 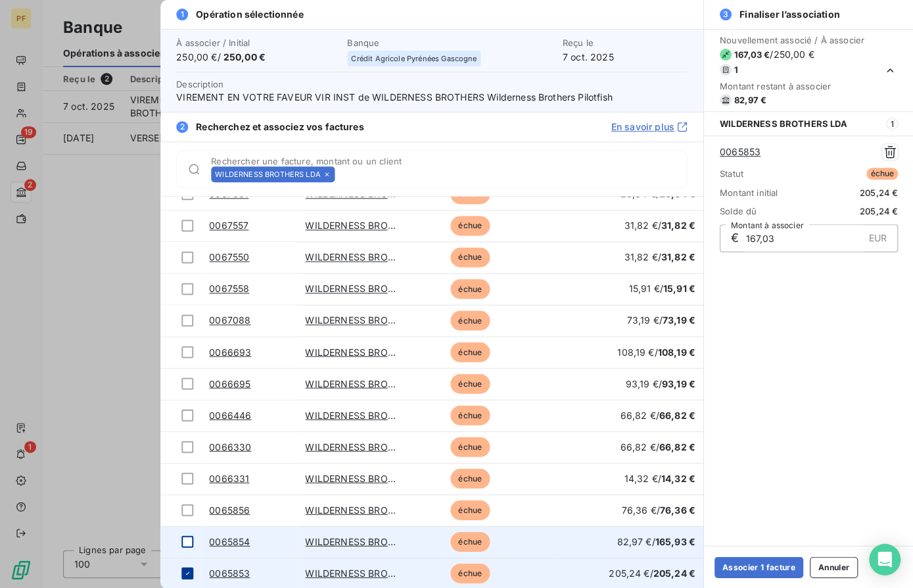 What do you see at coordinates (230, 446) in the screenshot?
I see `a: 0066330` at bounding box center [230, 446].